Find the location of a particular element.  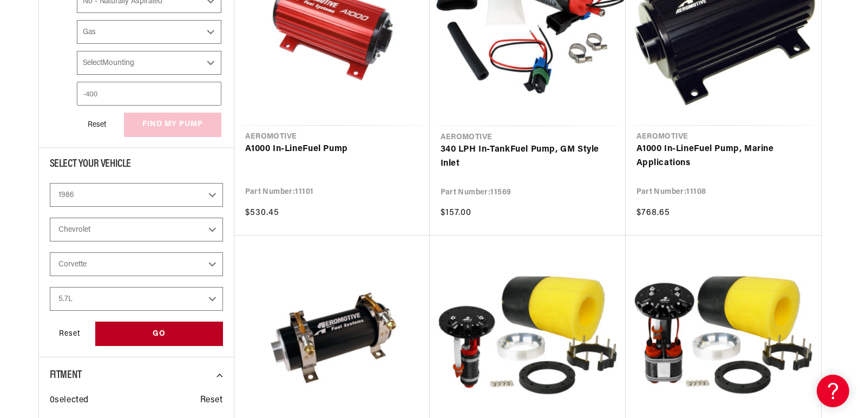

a: 340 LPH In-TankFuel Pump, GM Style Inlet is located at coordinates (528, 156).